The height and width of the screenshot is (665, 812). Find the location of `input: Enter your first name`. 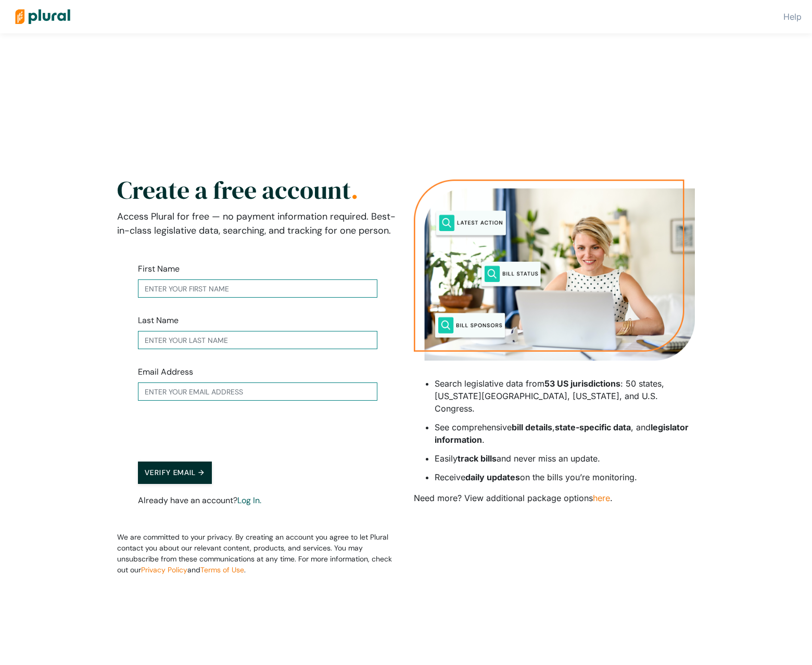

input: Enter your first name is located at coordinates (258, 288).